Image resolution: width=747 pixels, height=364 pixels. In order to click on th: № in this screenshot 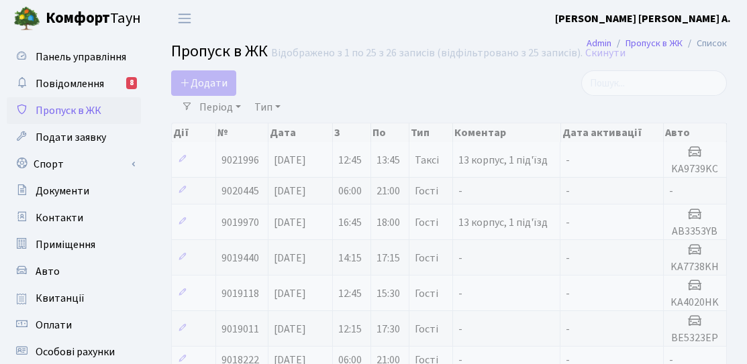, I will do `click(242, 133)`.